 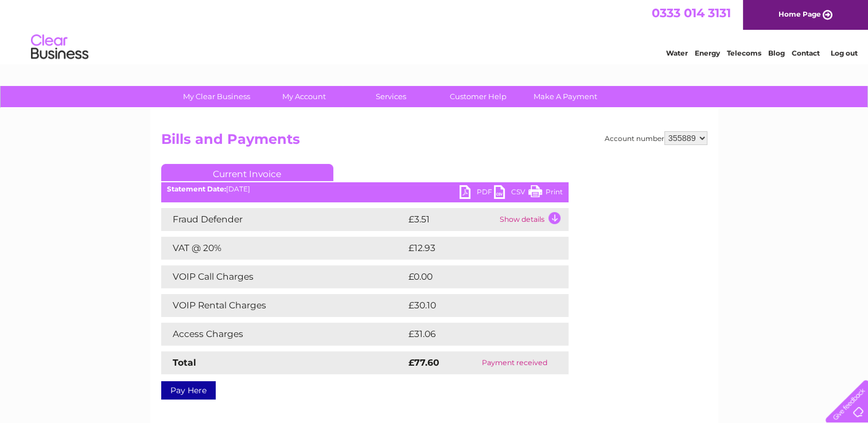 I want to click on a: Blog, so click(x=776, y=53).